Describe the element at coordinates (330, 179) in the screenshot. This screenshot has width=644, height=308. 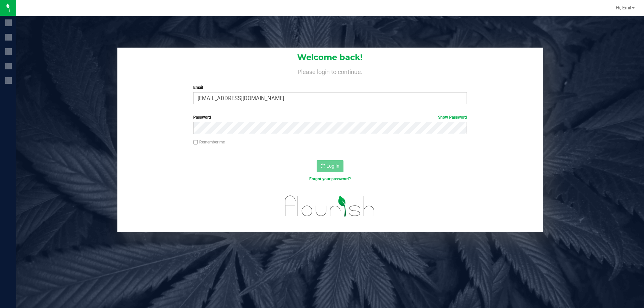
I see `a: Forgot your password?` at that location.